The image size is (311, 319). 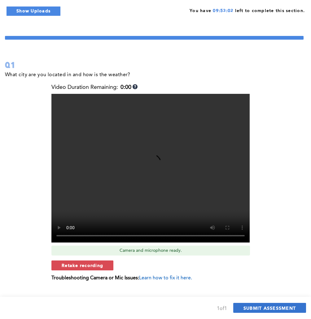 What do you see at coordinates (95, 278) in the screenshot?
I see `b: Troubleshooting Camera or Mic Issues:` at bounding box center [95, 278].